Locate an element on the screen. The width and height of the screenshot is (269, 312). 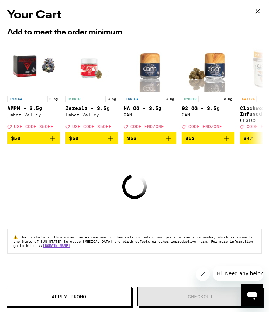
span: $47 is located at coordinates (248, 138).